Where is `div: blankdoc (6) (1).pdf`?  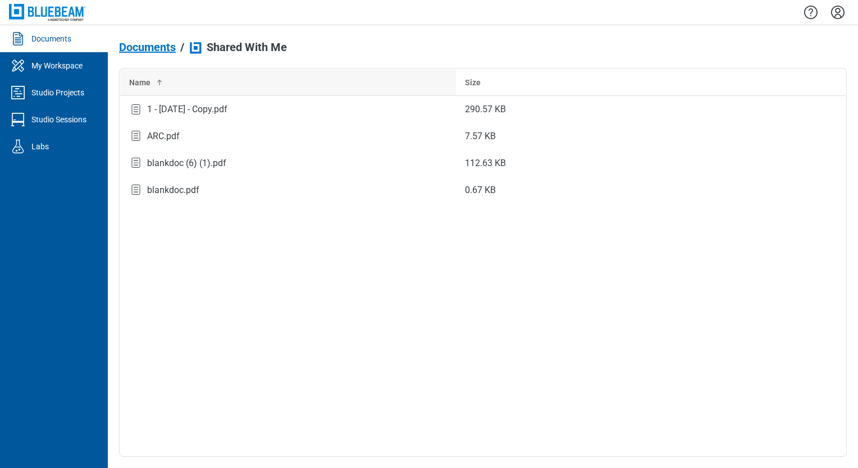 div: blankdoc (6) (1).pdf is located at coordinates (186, 163).